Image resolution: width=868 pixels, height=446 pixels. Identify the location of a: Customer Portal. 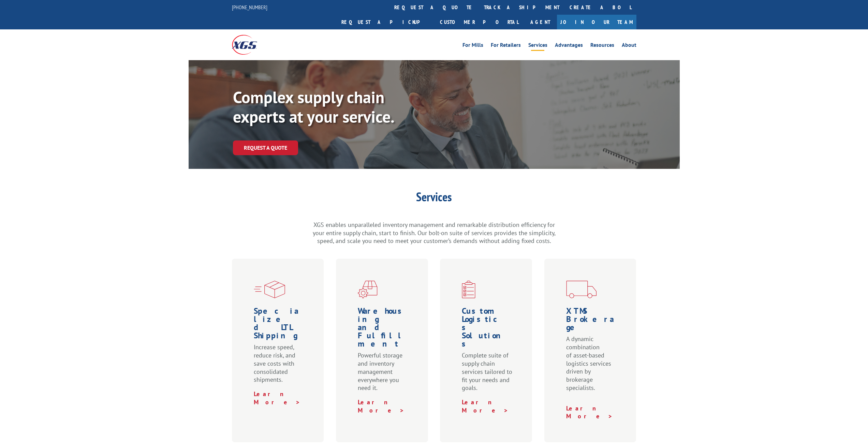
(479, 22).